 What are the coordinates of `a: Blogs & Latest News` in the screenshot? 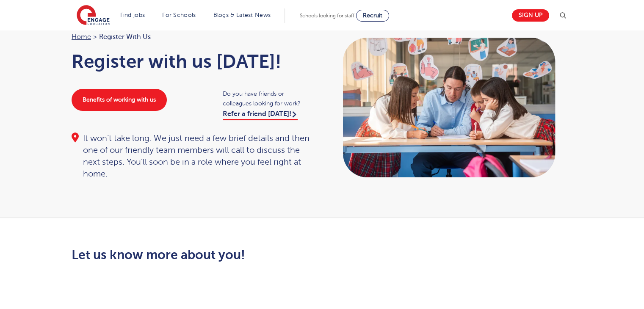 It's located at (242, 15).